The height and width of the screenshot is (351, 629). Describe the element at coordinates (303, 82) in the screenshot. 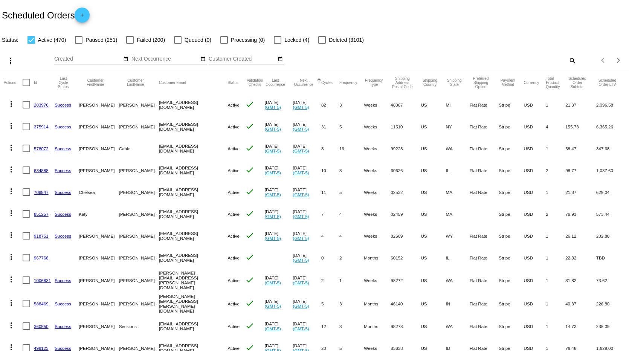

I see `button: Change sorting for NextOccurrenceUtc` at that location.